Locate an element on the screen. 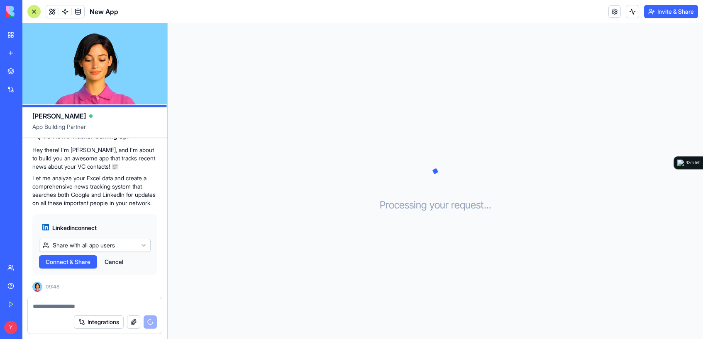  button: Cancel is located at coordinates (114, 262).